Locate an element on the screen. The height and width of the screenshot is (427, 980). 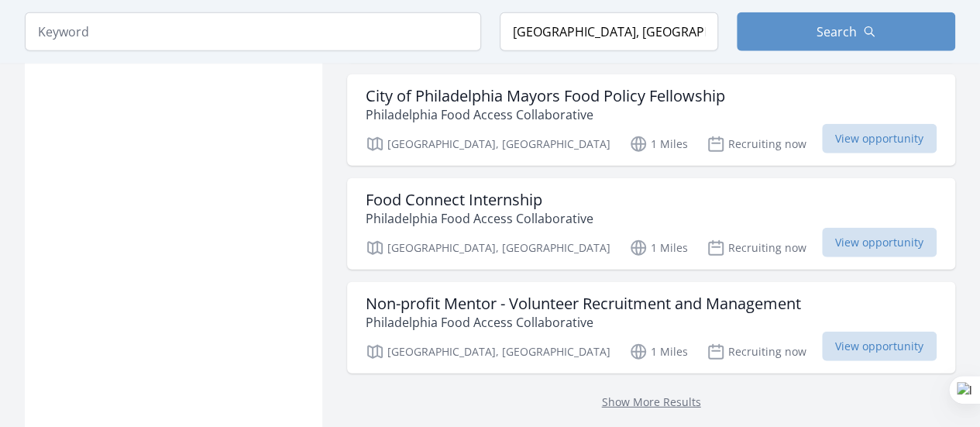
a: Non-profit Mentor - Volunteer Recruitment and Management Philadelphia Food Access Collaborative [... is located at coordinates (651, 328).